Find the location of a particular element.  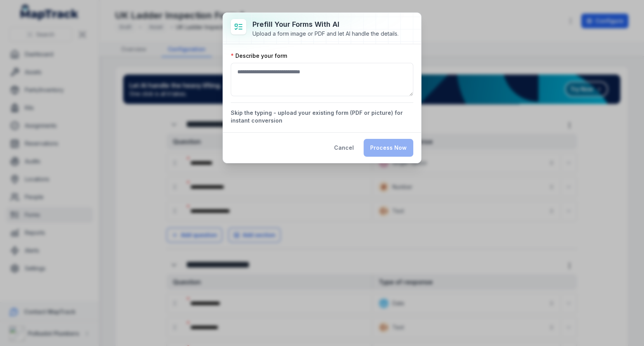

button: Cancel is located at coordinates (344, 148).